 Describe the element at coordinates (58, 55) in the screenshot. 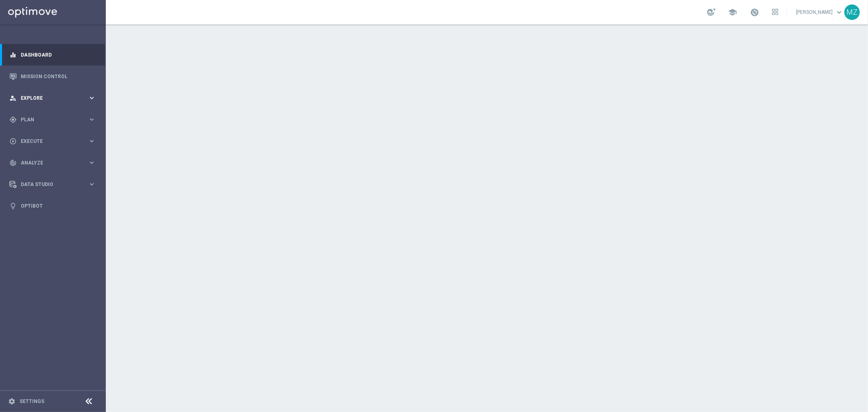

I see `a: Dashboard` at that location.